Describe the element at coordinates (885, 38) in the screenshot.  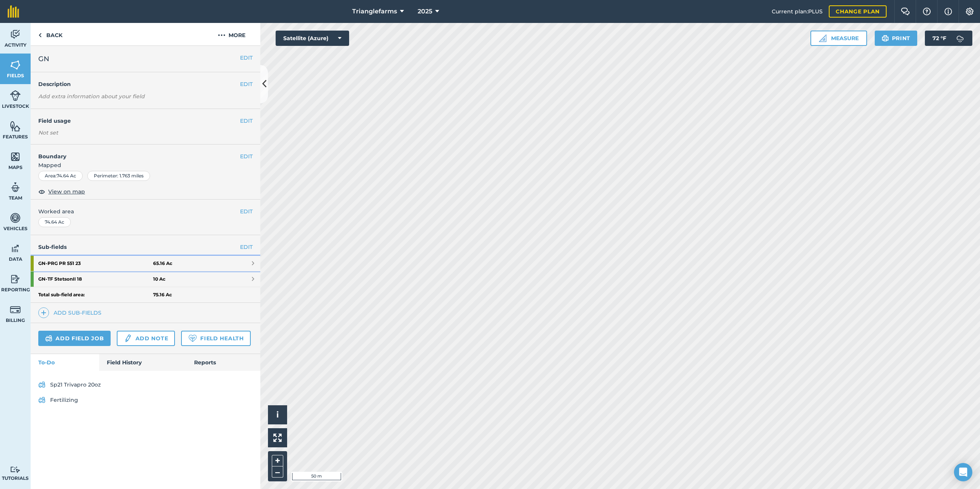
I see `img: svg+xml;base64,PHN2ZyB4bWxucz0iaHR0cDovL3d3dy53My5vcmcvMjAwMC9zdmciIHdpZHRoPSIxOSIgaGVpZ2h0PSIyNC...` at that location.